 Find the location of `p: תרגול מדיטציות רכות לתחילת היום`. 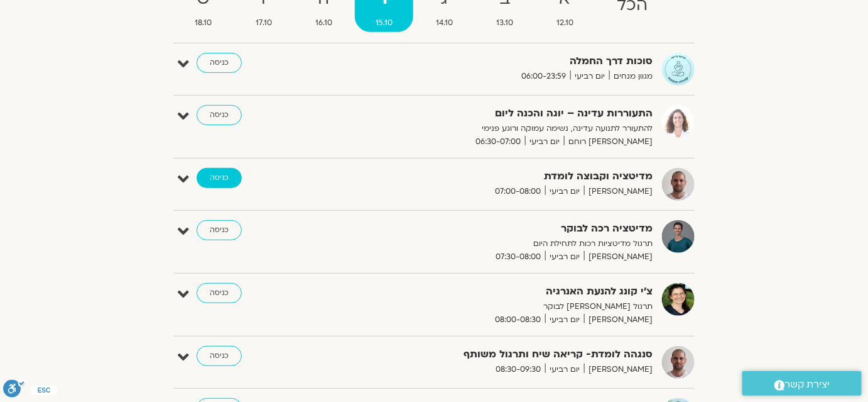

p: תרגול מדיטציות רכות לתחילת היום is located at coordinates (499, 243).